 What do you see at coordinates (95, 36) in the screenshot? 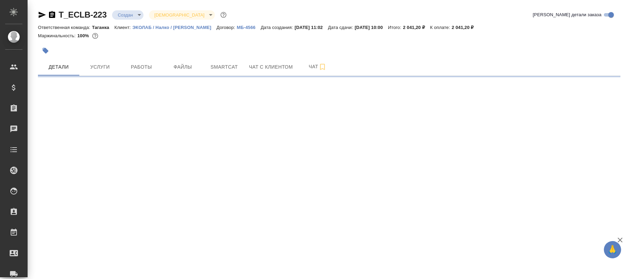
I see `button: 0.00 RUB;` at bounding box center [95, 36].